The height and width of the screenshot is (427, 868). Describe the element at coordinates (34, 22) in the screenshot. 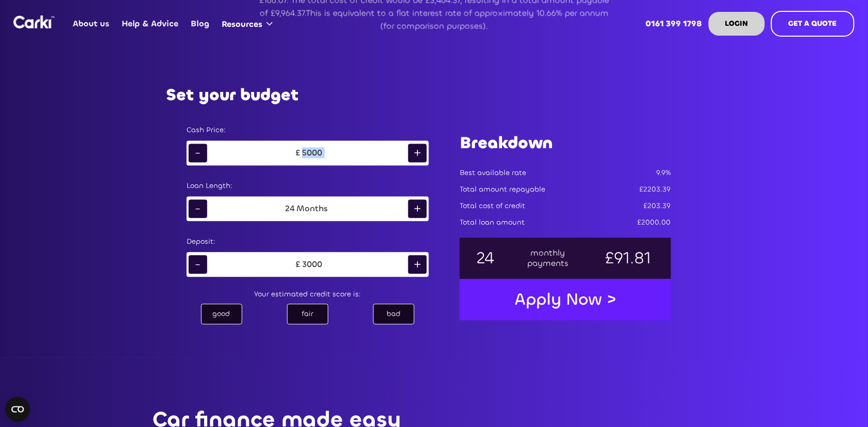

I see `img: Logo` at that location.